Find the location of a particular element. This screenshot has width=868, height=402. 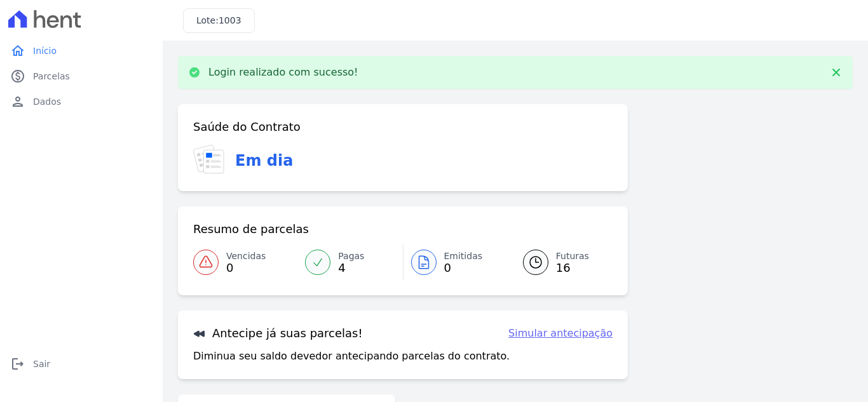

span: 16 is located at coordinates (572, 268).